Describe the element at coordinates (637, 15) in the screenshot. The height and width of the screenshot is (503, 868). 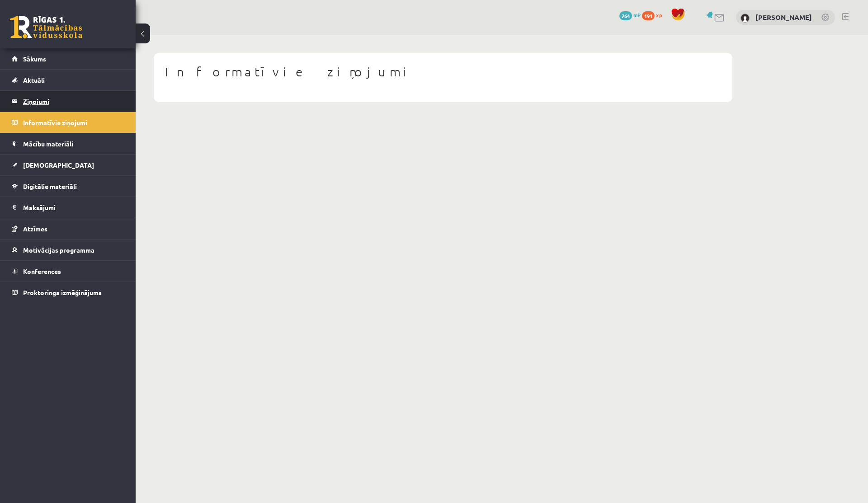
I see `span: mP` at that location.